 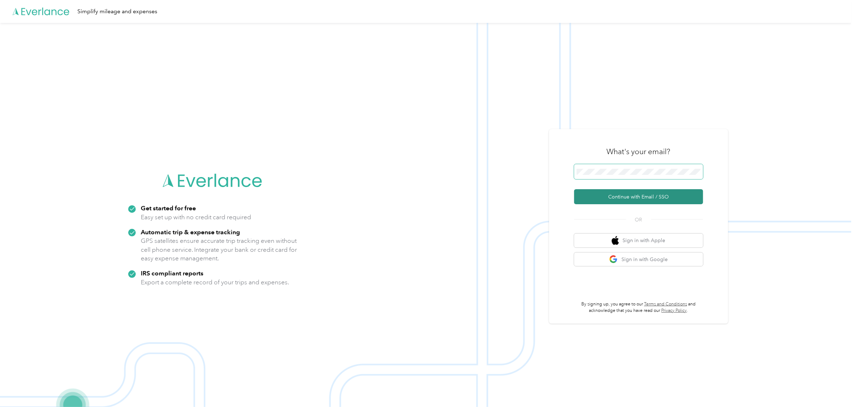 I want to click on button: google logoSign in with Google, so click(x=638, y=260).